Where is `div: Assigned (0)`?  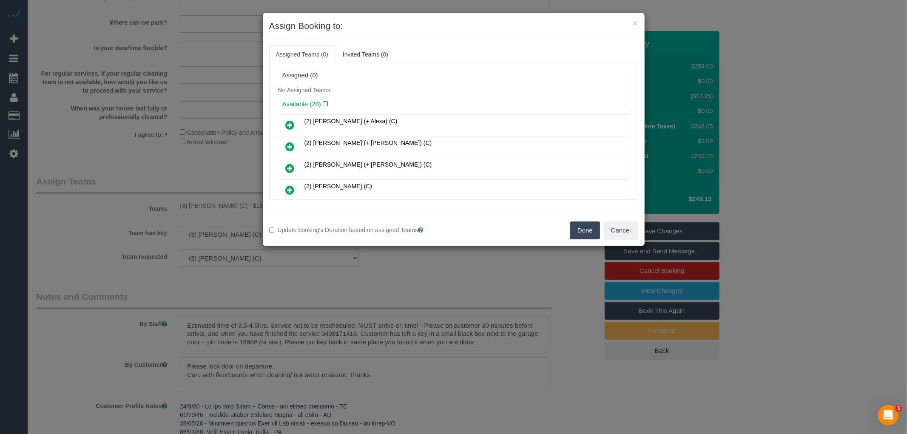 div: Assigned (0) is located at coordinates (454, 75).